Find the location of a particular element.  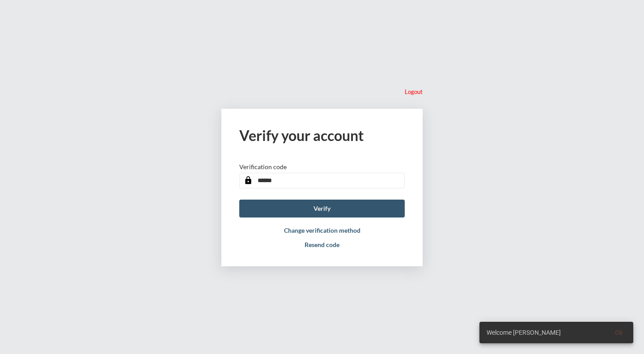

h2: Verify your account is located at coordinates (322, 135).